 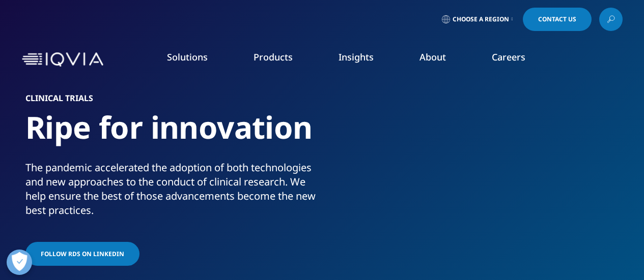 I want to click on a: Insights, so click(x=356, y=57).